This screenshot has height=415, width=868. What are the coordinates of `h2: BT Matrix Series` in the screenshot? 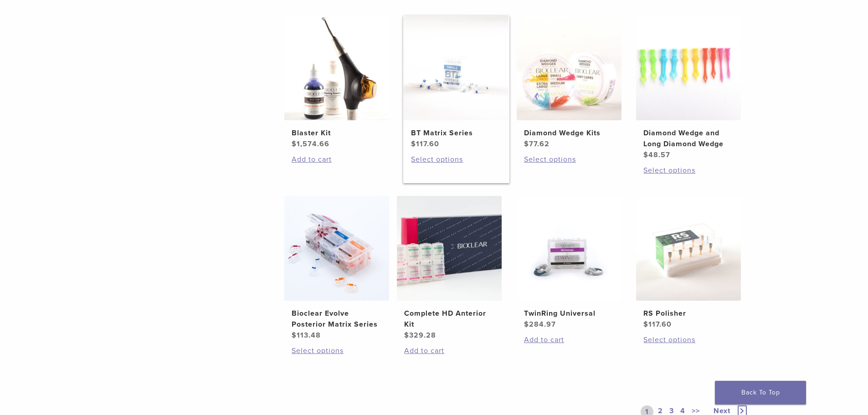 It's located at (456, 133).